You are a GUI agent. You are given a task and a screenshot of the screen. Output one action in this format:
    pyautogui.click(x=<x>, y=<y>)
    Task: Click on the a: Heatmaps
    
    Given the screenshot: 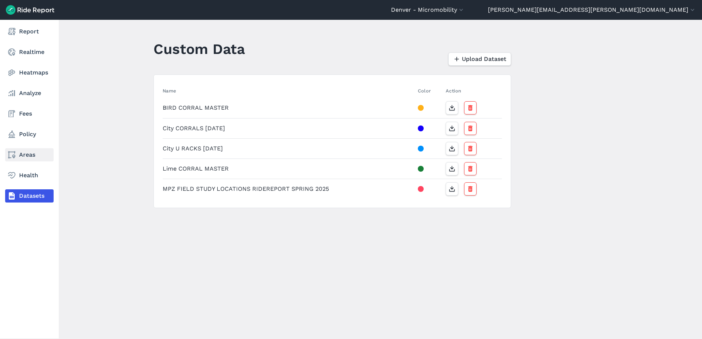 What is the action you would take?
    pyautogui.click(x=29, y=73)
    